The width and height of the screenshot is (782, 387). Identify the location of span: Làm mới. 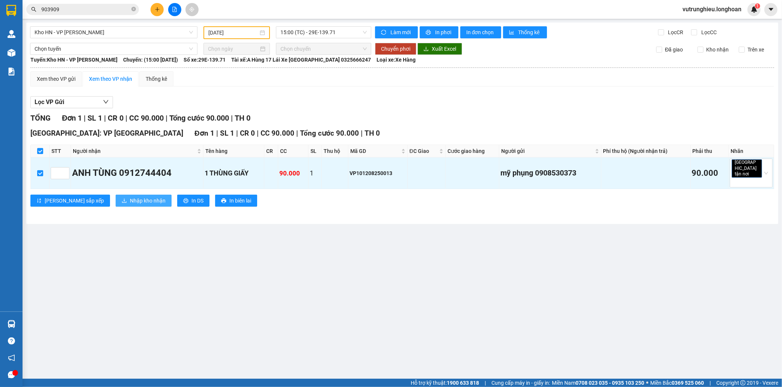
(401, 32).